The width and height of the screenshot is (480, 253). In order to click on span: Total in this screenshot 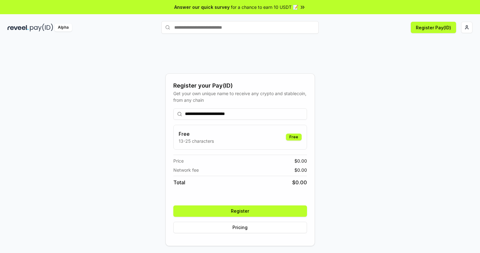, I will do `click(179, 182)`.